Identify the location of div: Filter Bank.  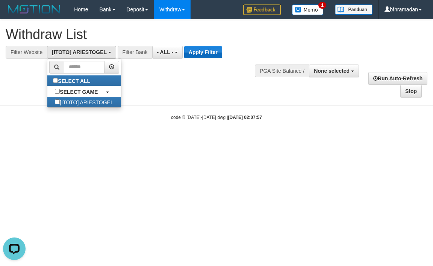
(135, 52).